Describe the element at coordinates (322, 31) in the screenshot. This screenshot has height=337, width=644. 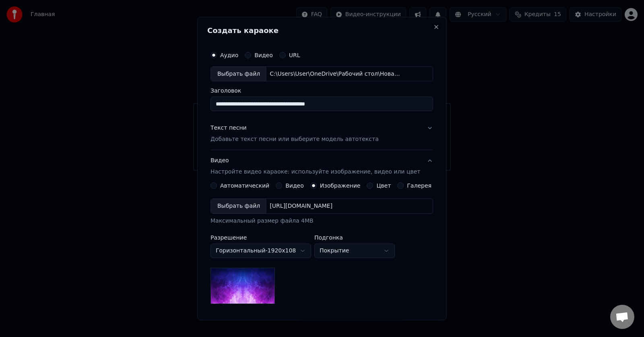
I see `h2: Создать караоке` at that location.